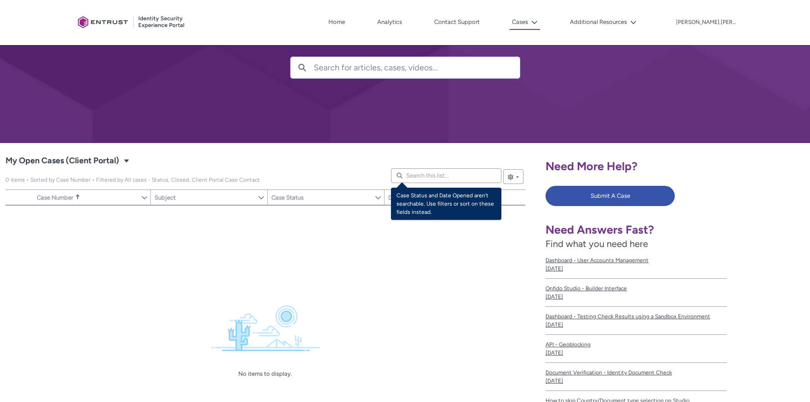 The height and width of the screenshot is (402, 810). I want to click on span: Dashboard - User Accounts Management, so click(636, 260).